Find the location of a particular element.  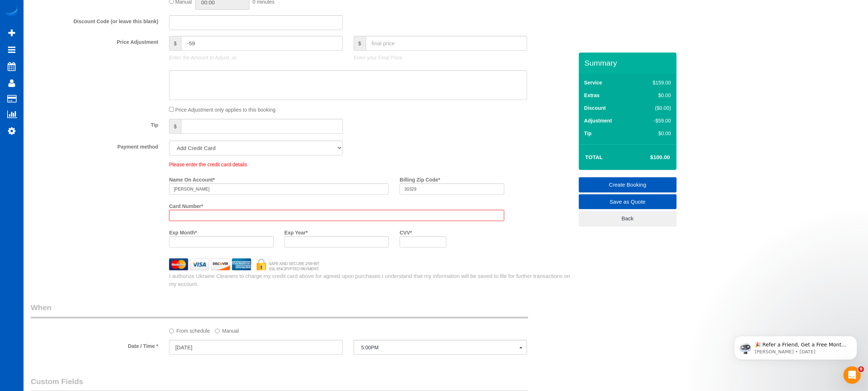

label: Date / Time * is located at coordinates (94, 345).